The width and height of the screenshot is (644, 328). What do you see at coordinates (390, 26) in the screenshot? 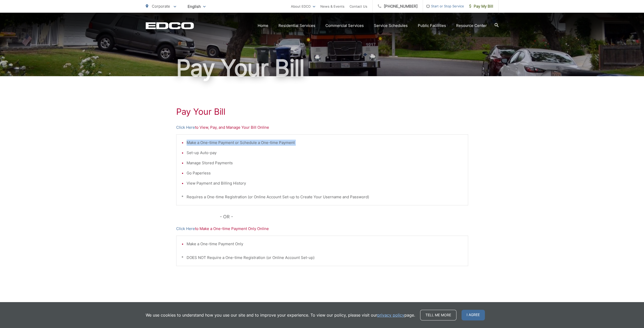
I see `a: Service Schedules` at bounding box center [390, 26].